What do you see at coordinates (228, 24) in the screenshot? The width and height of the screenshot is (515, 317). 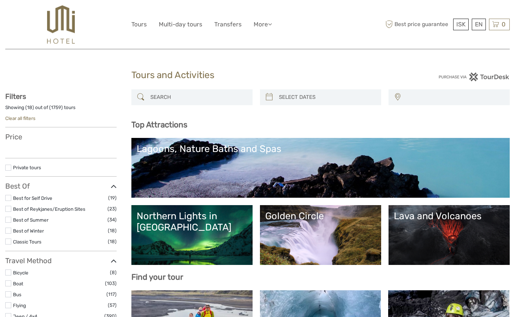 I see `a: Transfers` at bounding box center [228, 24].